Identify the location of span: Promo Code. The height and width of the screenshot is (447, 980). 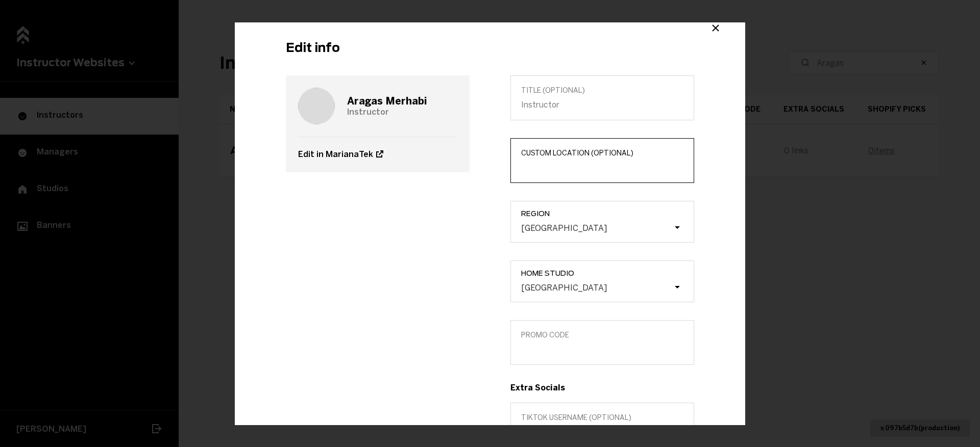
(602, 335).